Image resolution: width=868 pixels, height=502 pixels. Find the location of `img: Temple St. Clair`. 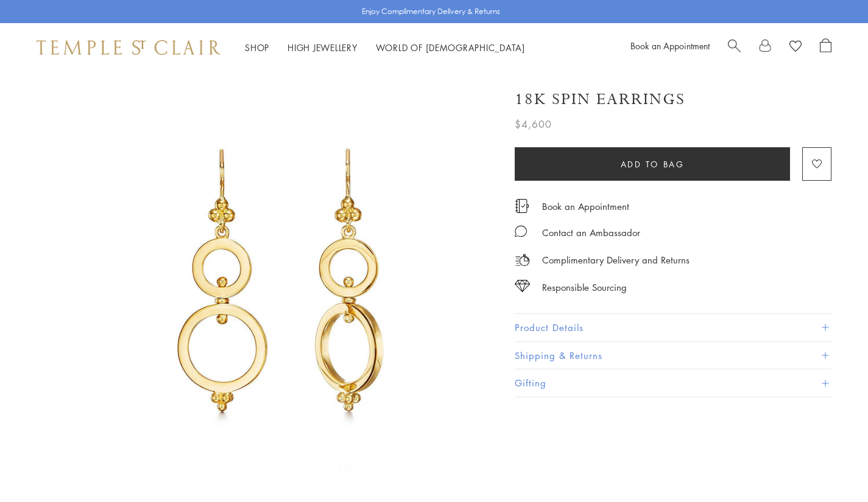

img: Temple St. Clair is located at coordinates (128, 48).